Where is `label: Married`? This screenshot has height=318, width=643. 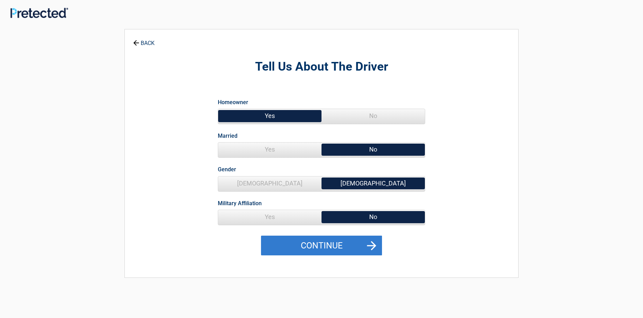
label: Married is located at coordinates (228, 136).